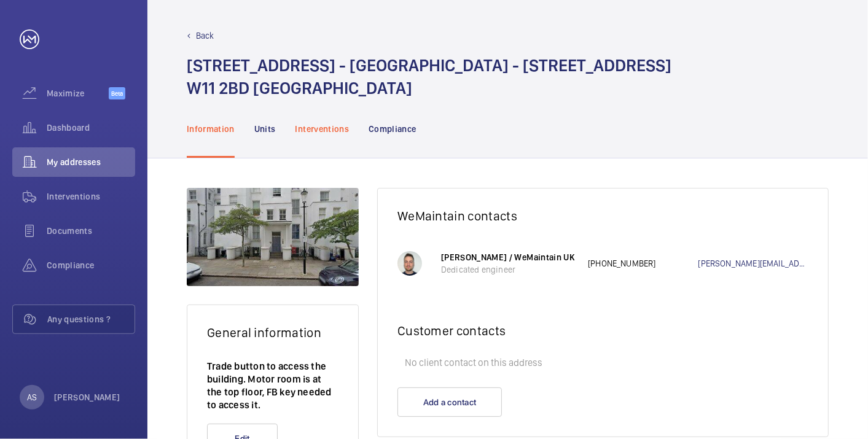 Image resolution: width=868 pixels, height=439 pixels. Describe the element at coordinates (32, 397) in the screenshot. I see `p: AS` at that location.